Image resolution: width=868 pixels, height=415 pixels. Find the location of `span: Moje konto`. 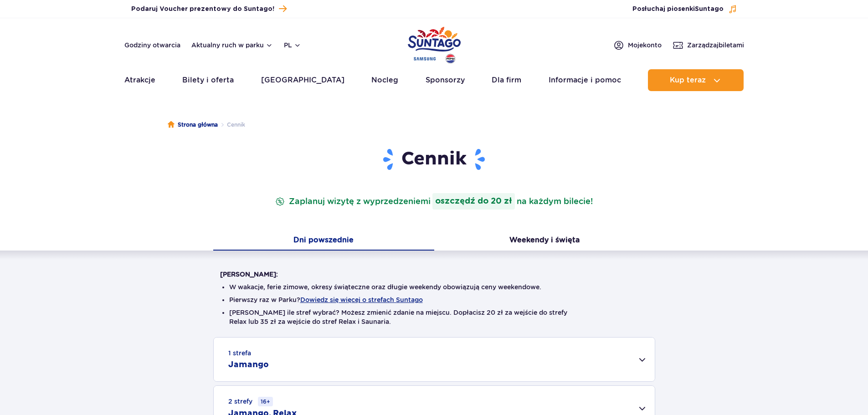

span: Moje konto is located at coordinates (645, 45).